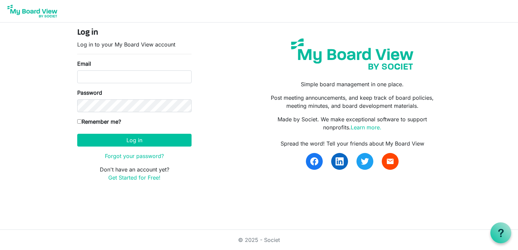  I want to click on label: Email, so click(84, 64).